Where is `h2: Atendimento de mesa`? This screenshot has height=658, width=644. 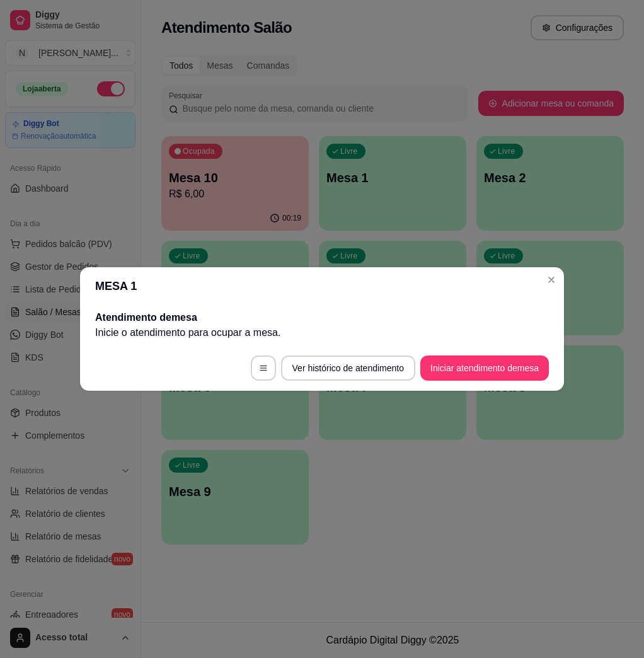 h2: Atendimento de mesa is located at coordinates (322, 318).